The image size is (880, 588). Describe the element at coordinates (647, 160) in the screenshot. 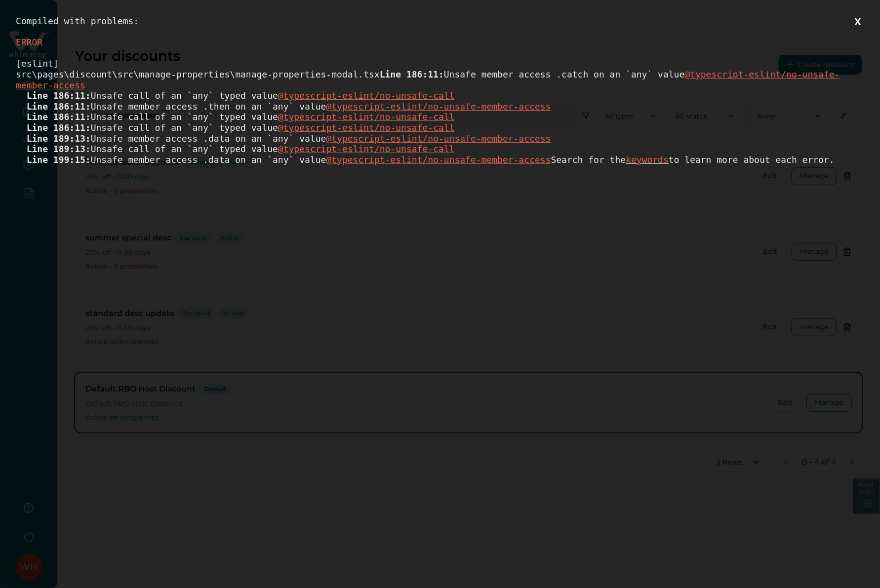

I see `span: keywords` at that location.